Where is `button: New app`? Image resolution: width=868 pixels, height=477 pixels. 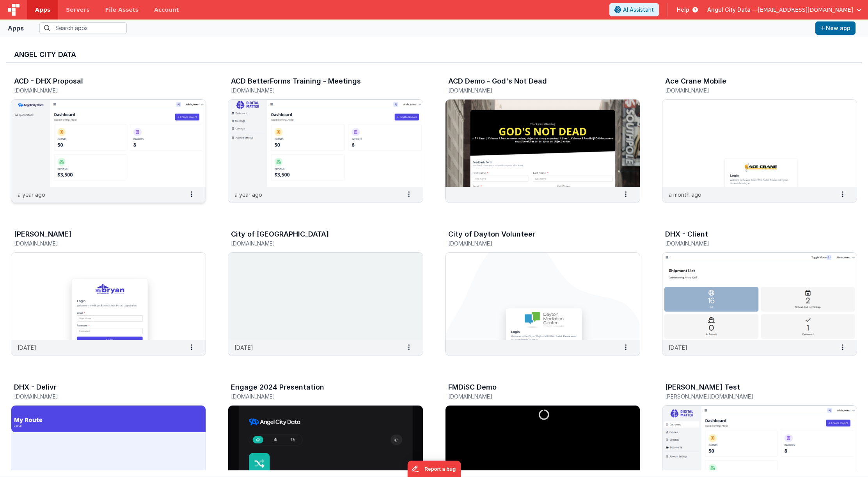
button: New app is located at coordinates (835, 28).